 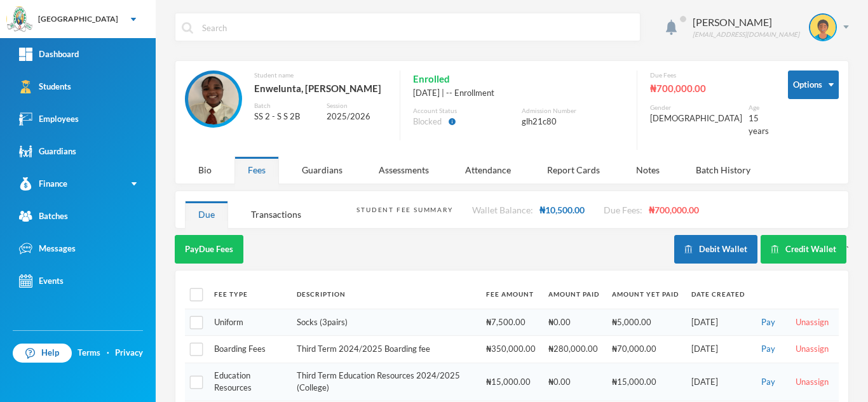 I want to click on td: ₦7,500.00, so click(x=510, y=322).